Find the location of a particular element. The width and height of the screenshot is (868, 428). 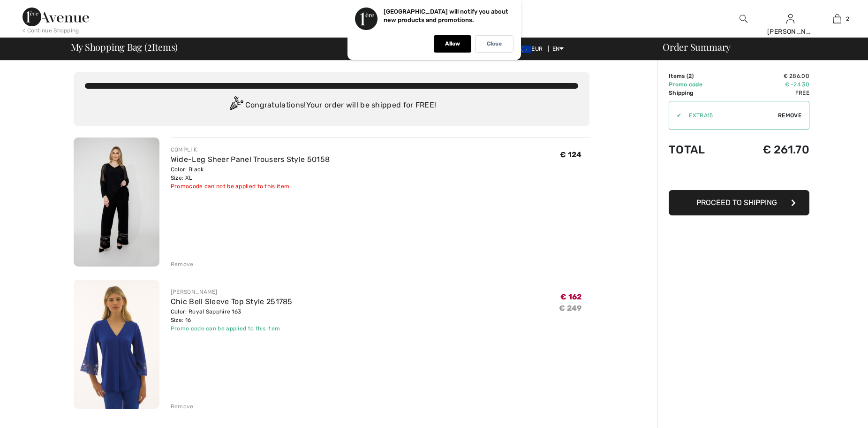

img: 1ère Avenue is located at coordinates (56, 17).